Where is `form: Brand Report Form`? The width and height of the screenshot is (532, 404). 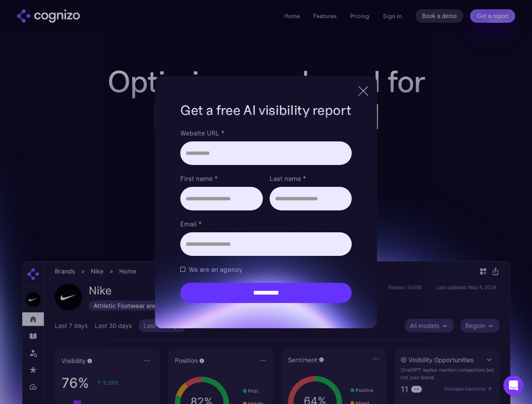 form: Brand Report Form is located at coordinates (266, 216).